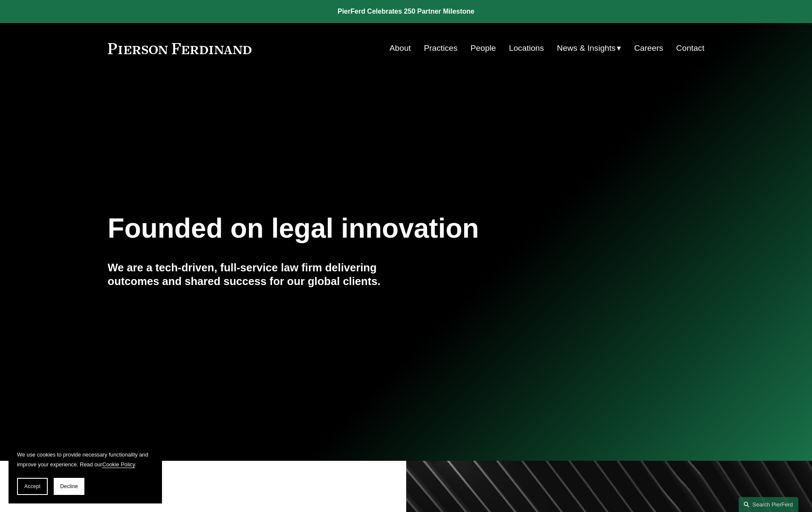  I want to click on a: folder dropdown, so click(589, 48).